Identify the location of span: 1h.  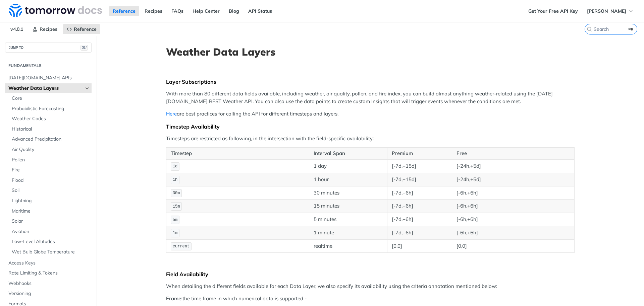
(175, 180).